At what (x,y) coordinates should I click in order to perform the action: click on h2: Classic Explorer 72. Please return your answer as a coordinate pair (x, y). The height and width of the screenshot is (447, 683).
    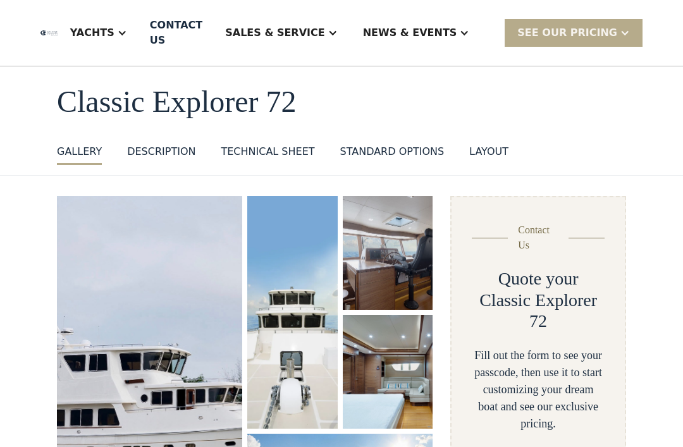
    Looking at the image, I should click on (538, 310).